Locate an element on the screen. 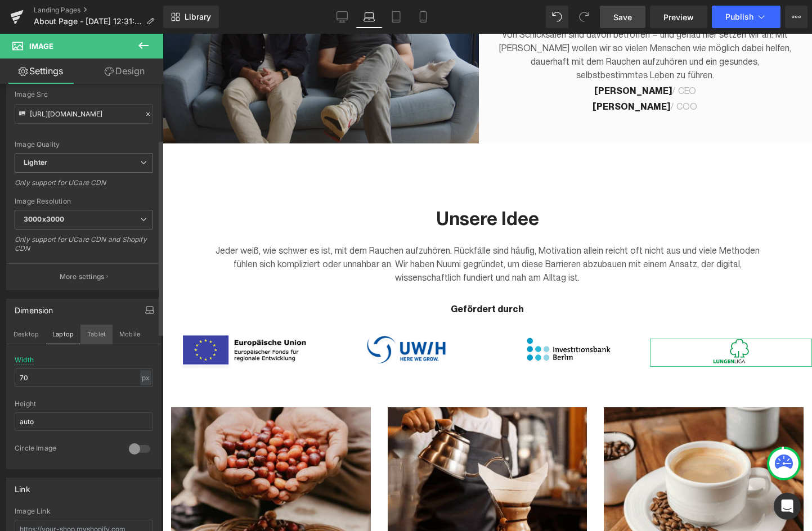  button: More settings is located at coordinates (84, 276).